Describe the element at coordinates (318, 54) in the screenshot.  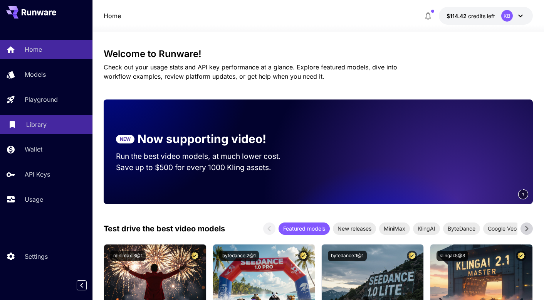
I see `h3: Welcome to Runware!` at that location.